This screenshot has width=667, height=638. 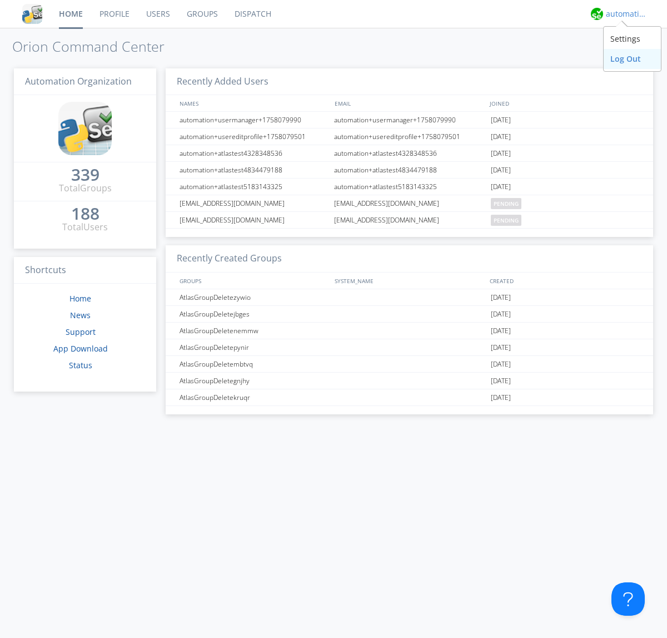 I want to click on div: 188, so click(x=85, y=214).